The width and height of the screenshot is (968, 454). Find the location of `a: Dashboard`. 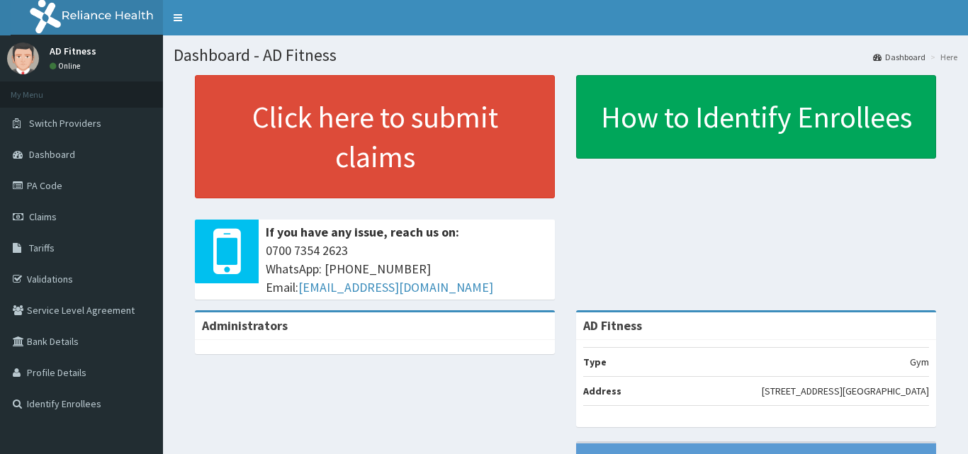

a: Dashboard is located at coordinates (899, 57).